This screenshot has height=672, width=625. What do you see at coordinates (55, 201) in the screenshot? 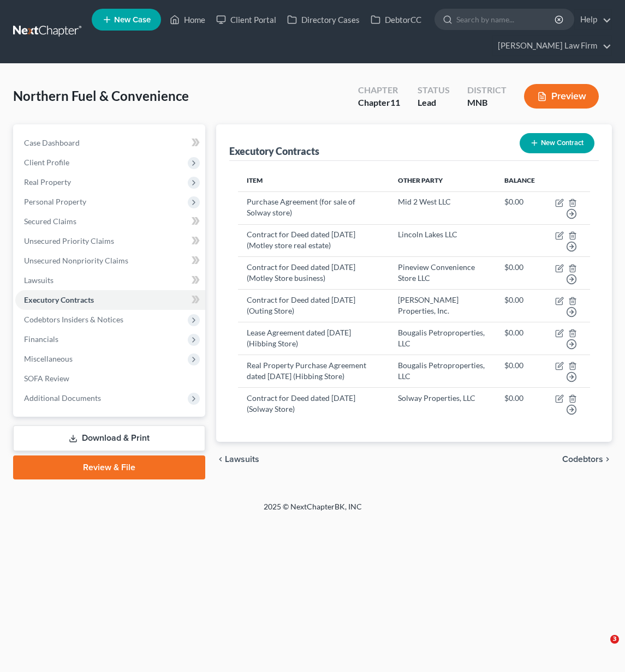
I see `span: Personal Property` at bounding box center [55, 201].